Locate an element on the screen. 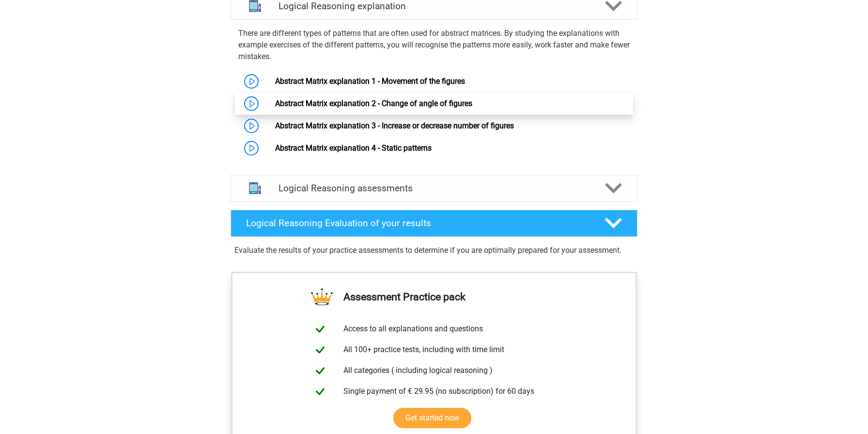 This screenshot has width=868, height=434. a: assessments Logical Reasoning assessments is located at coordinates (434, 189).